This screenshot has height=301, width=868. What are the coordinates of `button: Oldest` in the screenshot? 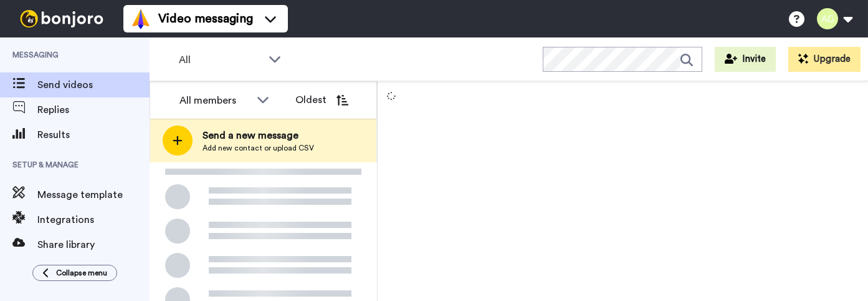 It's located at (322, 100).